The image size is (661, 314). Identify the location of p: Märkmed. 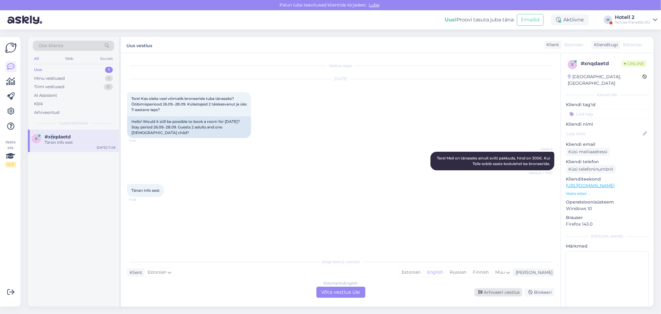
(607, 246).